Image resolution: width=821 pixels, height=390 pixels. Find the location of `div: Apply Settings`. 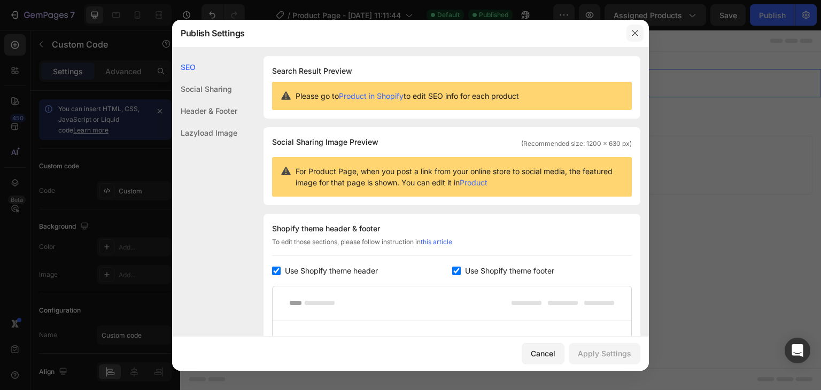

div: Apply Settings is located at coordinates (604, 353).